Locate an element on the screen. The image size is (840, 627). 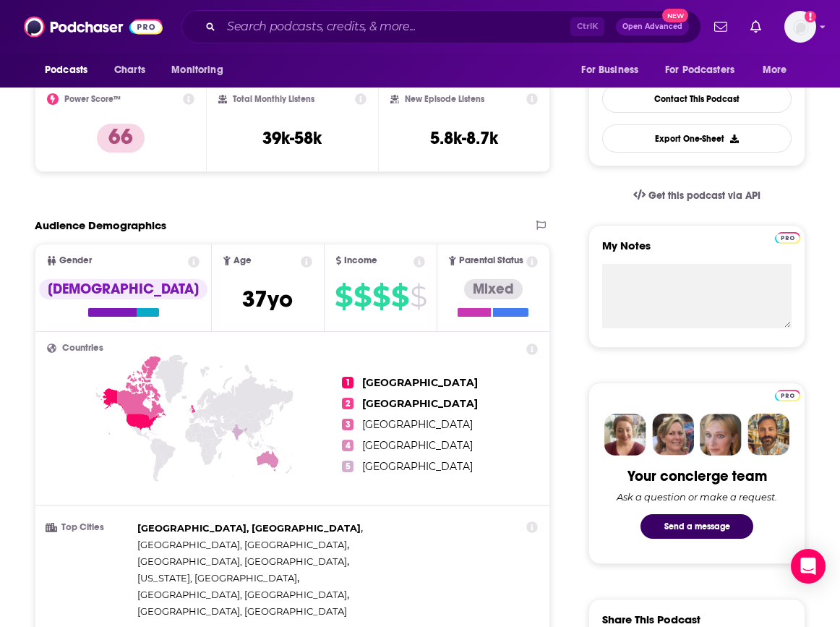
p: 66 is located at coordinates (120, 138).